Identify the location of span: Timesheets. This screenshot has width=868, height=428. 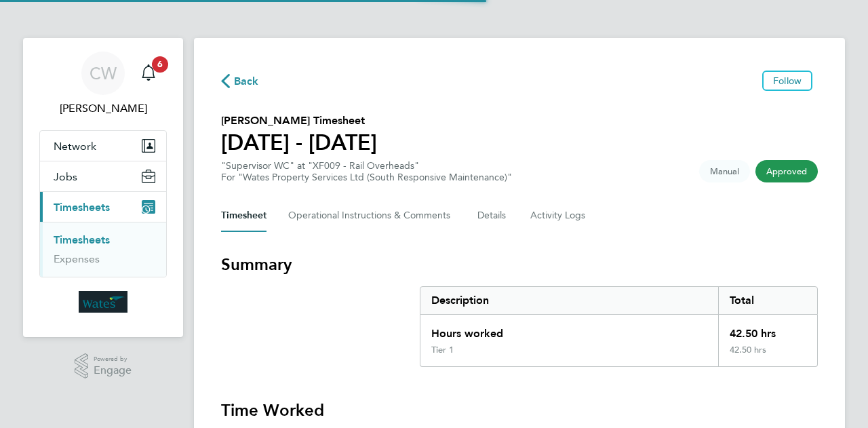
(81, 207).